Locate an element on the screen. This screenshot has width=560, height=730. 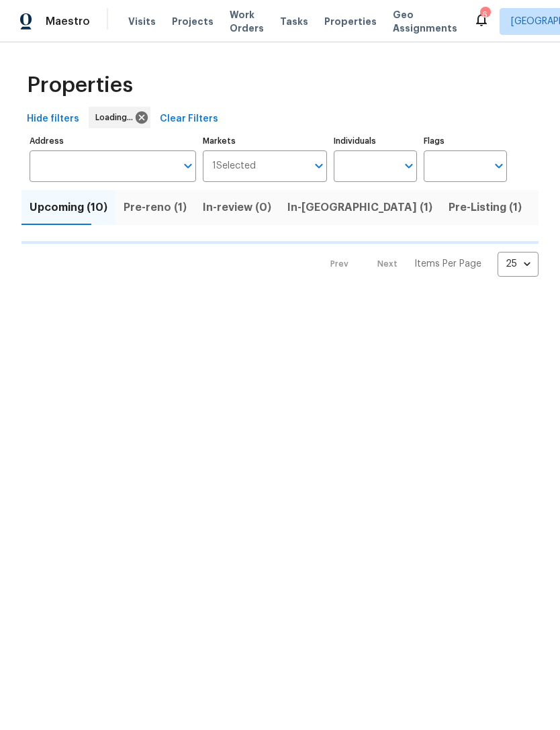
span: Loading... is located at coordinates (117, 118).